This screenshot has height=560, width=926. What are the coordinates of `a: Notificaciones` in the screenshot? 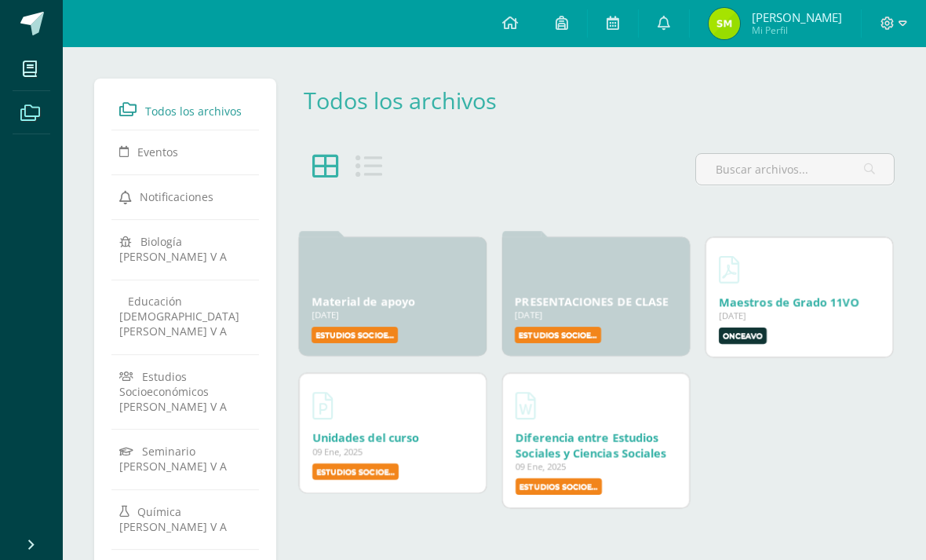 It's located at (185, 197).